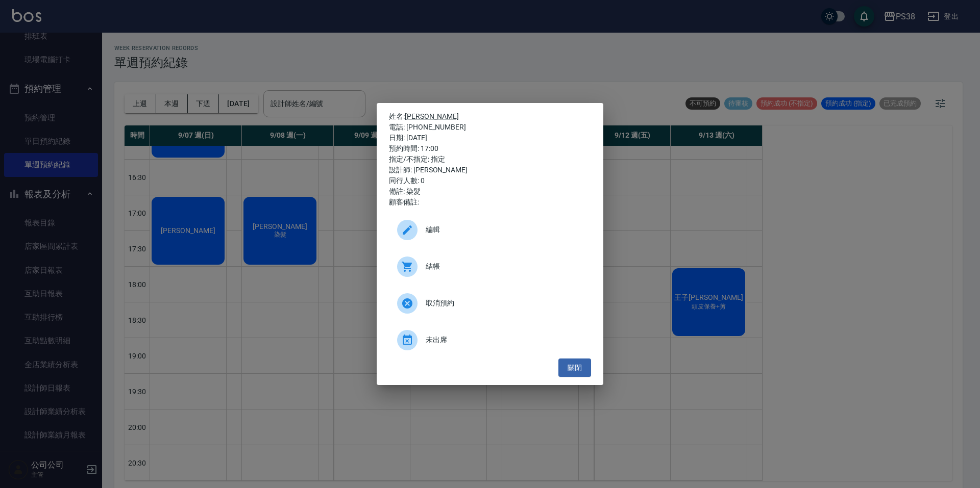  What do you see at coordinates (505, 266) in the screenshot?
I see `span: 結帳` at bounding box center [505, 266].